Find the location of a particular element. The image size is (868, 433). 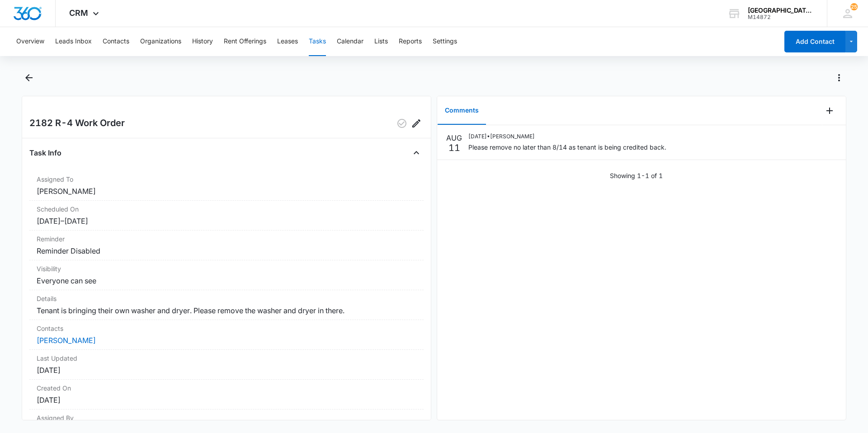

p: Please remove no later than 8/14 as tenant is being credited back. is located at coordinates (567, 147).